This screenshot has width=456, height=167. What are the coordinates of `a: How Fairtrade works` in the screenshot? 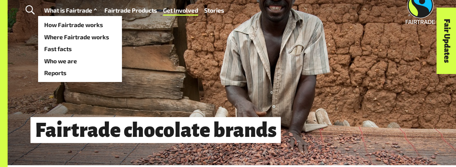 It's located at (80, 24).